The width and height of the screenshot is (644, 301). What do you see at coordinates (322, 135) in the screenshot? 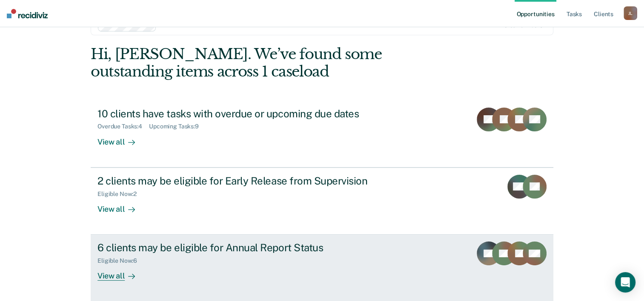
I see `a: 10 clients have tasks with overdue or upcoming due datesOverdue Tasks:4Upcoming Tasks:9View all` at bounding box center [322, 135].